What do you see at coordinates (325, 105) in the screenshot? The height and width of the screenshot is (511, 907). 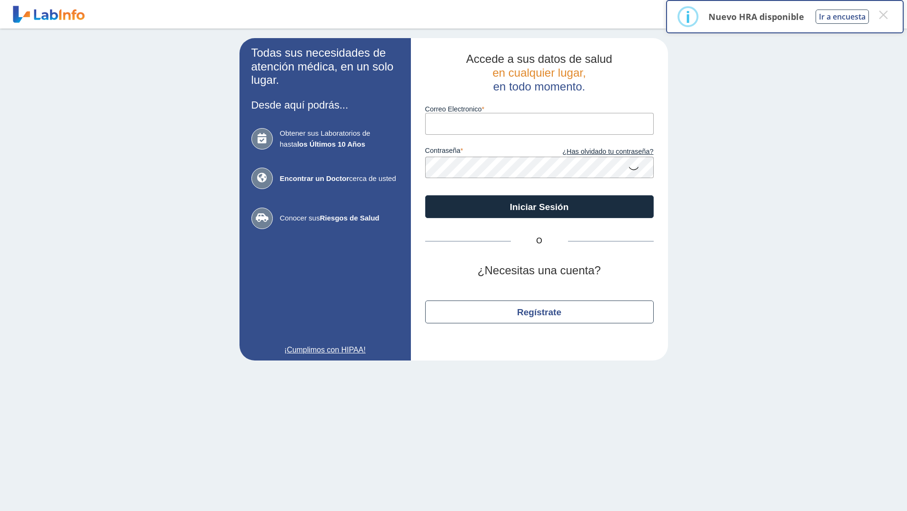 I see `h3: Desde aquí podrás...` at bounding box center [325, 105].